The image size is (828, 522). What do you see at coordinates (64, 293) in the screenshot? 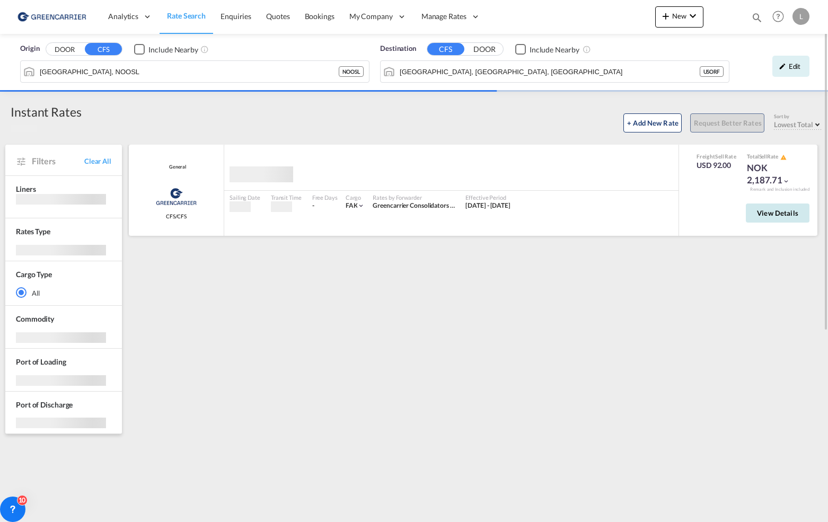
I see `md-radio-button: All` at bounding box center [64, 293].